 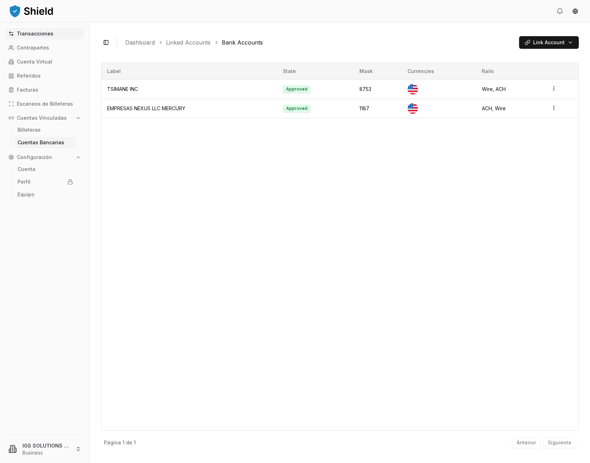 What do you see at coordinates (41, 142) in the screenshot?
I see `p: Cuentas Bancarias` at bounding box center [41, 142].